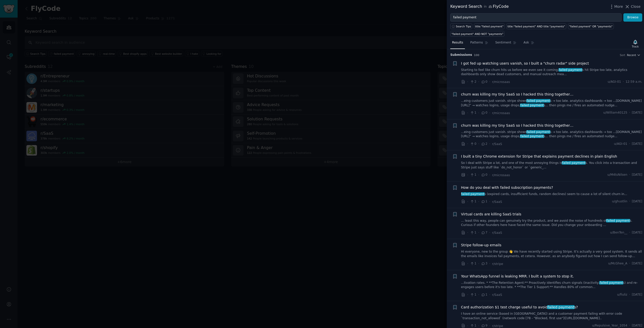 Image resolution: width=644 pixels, height=328 pixels. Describe the element at coordinates (520, 307) in the screenshot. I see `a: Card authorization $1 test charge useful to avoidfailed payments?` at that location.